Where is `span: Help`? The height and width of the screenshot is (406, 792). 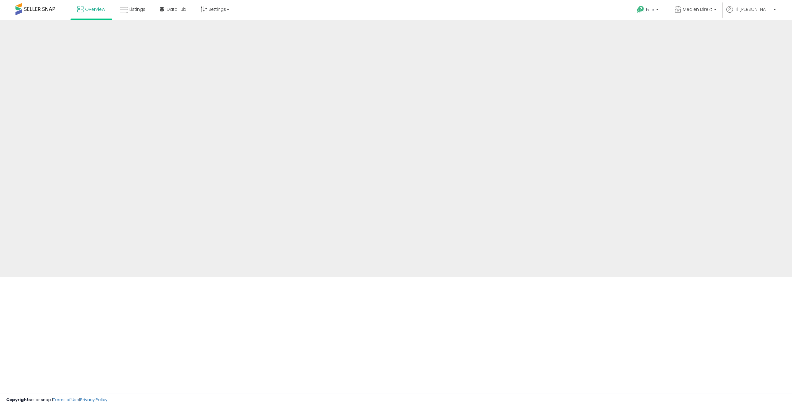 span: Help is located at coordinates (650, 10).